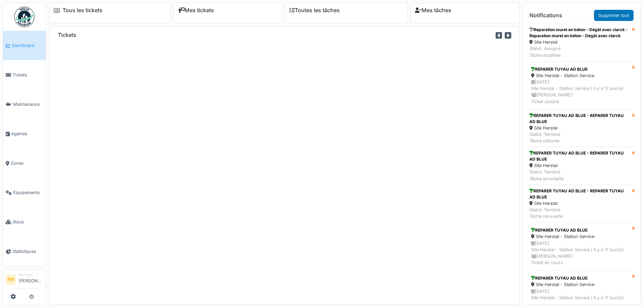 Image resolution: width=644 pixels, height=308 pixels. Describe the element at coordinates (24, 45) in the screenshot. I see `a: Dashboard` at that location.